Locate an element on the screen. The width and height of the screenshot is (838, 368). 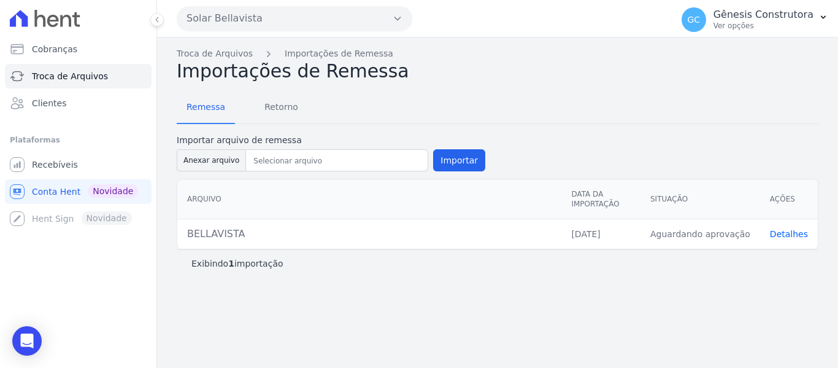
div: Plataformas is located at coordinates (78, 140).